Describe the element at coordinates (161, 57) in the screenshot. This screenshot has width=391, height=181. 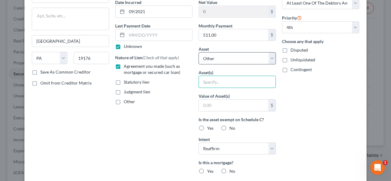
I see `span: (Check all that apply)` at that location.